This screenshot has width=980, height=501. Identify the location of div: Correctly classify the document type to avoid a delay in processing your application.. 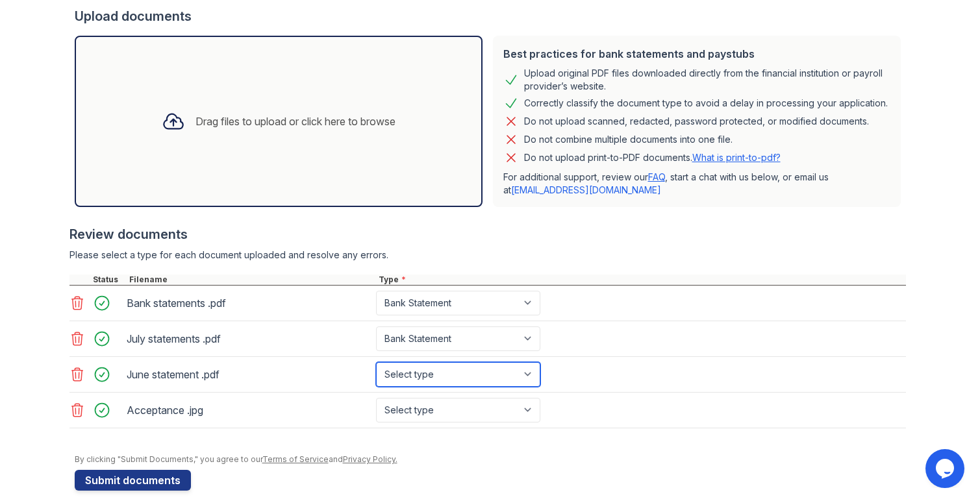
(706, 103).